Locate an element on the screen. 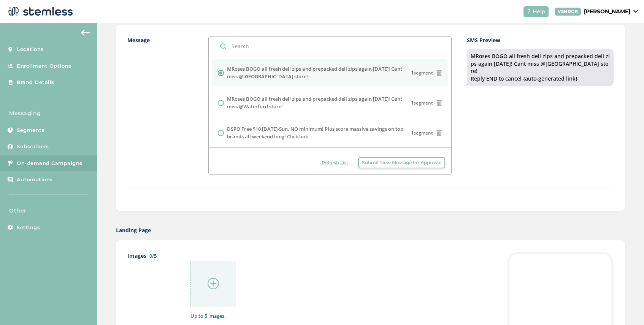  span: On-demand Campaigns is located at coordinates (49, 164).